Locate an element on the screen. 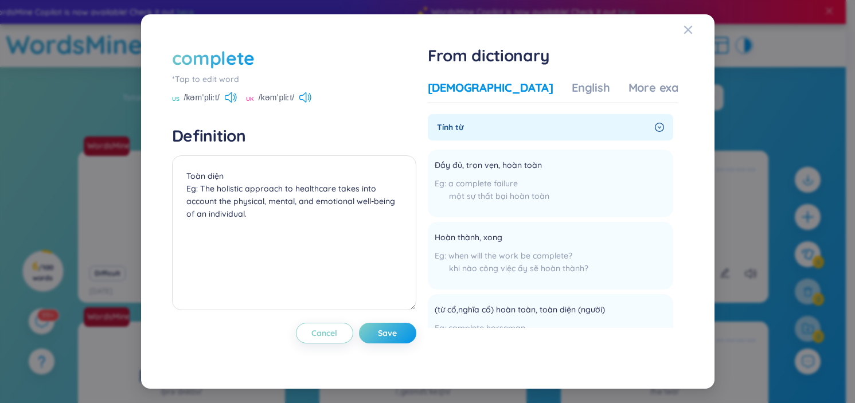 This screenshot has width=855, height=403. div: More examples is located at coordinates (670, 88).